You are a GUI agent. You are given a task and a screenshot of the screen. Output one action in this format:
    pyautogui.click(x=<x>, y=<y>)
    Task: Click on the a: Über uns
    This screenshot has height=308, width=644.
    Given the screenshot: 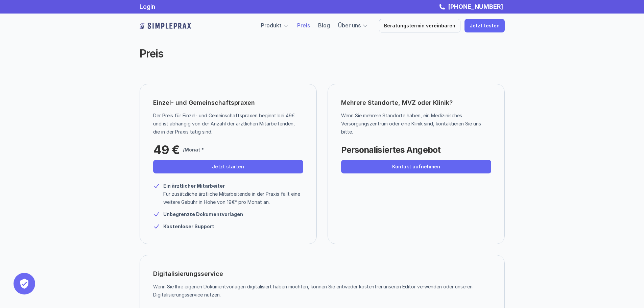 What is the action you would take?
    pyautogui.click(x=350, y=25)
    